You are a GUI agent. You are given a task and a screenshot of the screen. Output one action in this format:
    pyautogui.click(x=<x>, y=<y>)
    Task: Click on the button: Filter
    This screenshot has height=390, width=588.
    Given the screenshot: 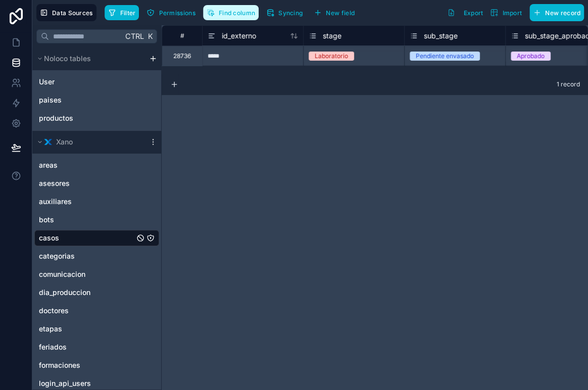 What is the action you would take?
    pyautogui.click(x=122, y=12)
    